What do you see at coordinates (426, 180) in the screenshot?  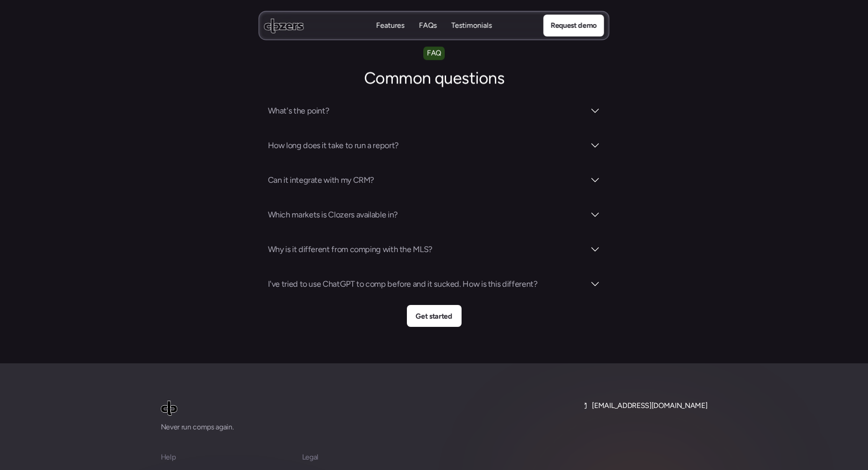 I see `h3: Can it integrate with my CRM?` at bounding box center [426, 180].